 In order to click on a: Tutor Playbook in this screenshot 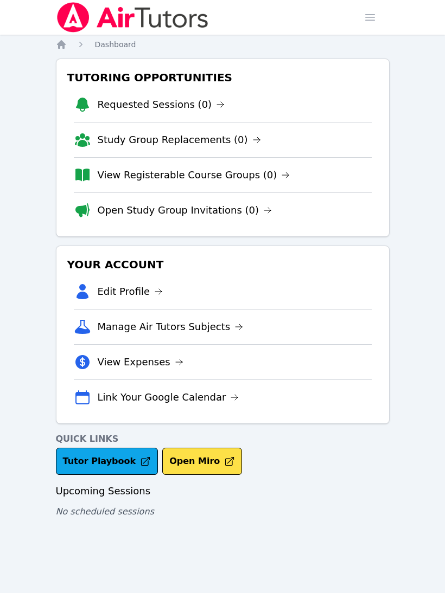, I will do `click(107, 461)`.